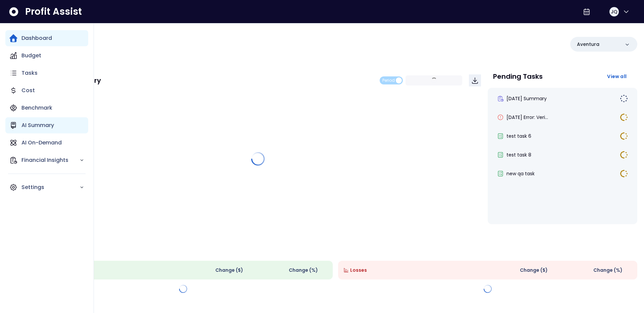 The height and width of the screenshot is (313, 644). What do you see at coordinates (50, 187) in the screenshot?
I see `p: Settings` at bounding box center [50, 187].